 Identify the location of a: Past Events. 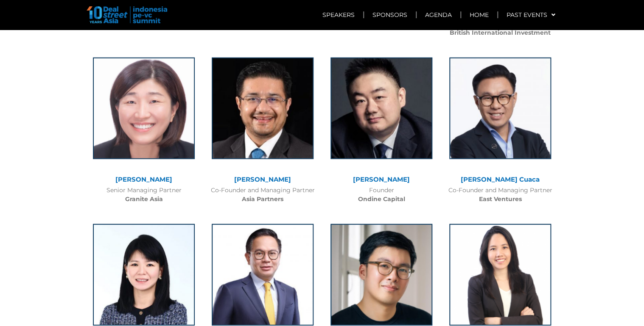
(530, 15).